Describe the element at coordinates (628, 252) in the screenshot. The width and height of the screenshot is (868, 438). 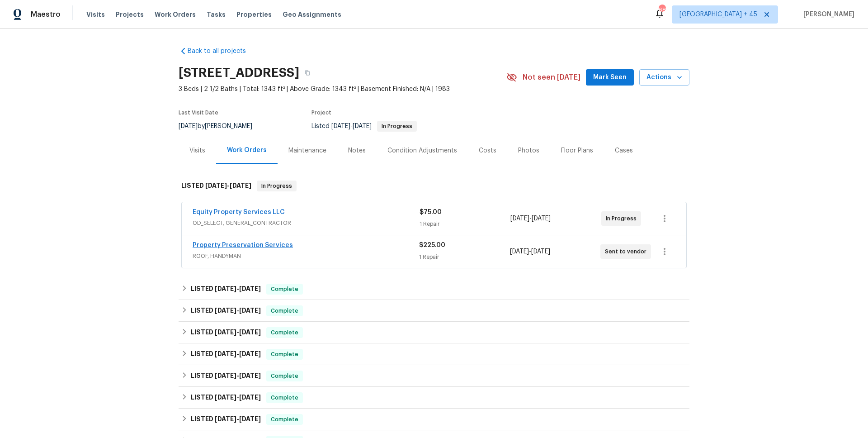
I see `span: Sent to vendor` at that location.